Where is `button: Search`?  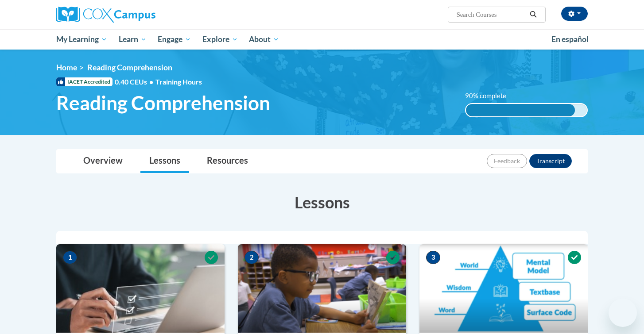 button: Search is located at coordinates (533, 14).